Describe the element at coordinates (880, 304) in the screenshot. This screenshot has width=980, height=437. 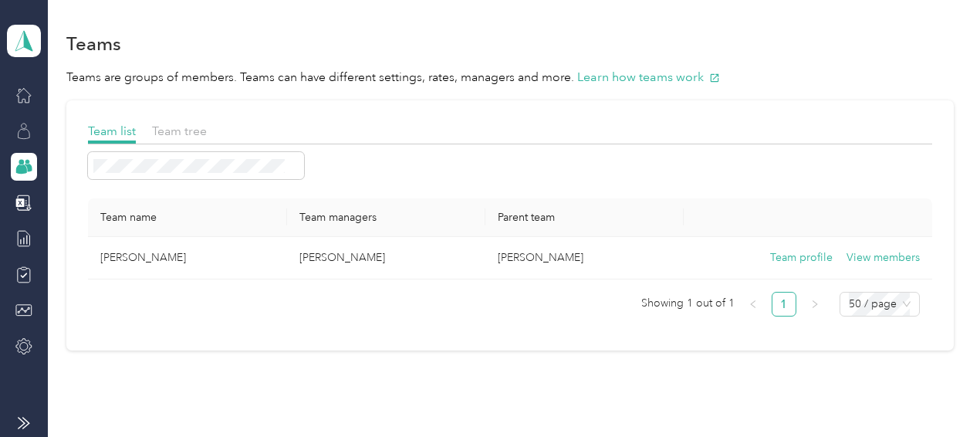
I see `span: 50 / page` at that location.